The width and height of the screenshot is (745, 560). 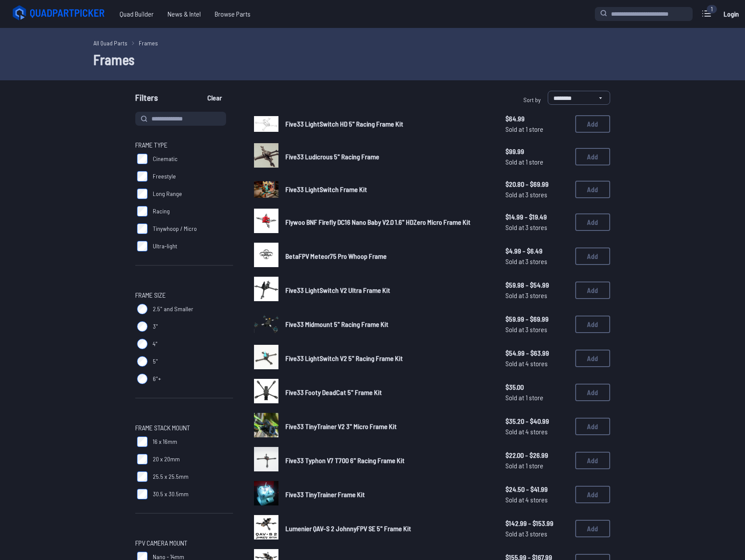 I want to click on span: Flywoo BNF Firefly DC16 Nano Baby V2.0 1.6" HDZero Micro Frame Kit, so click(x=378, y=222).